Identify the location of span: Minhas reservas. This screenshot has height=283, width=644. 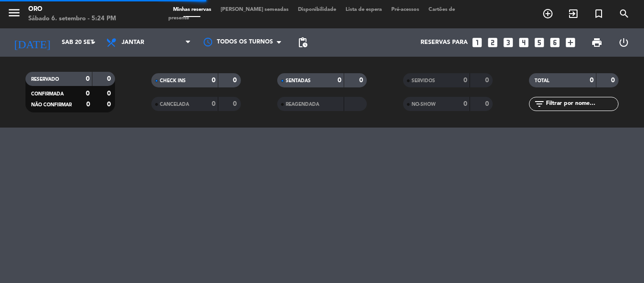
(192, 10).